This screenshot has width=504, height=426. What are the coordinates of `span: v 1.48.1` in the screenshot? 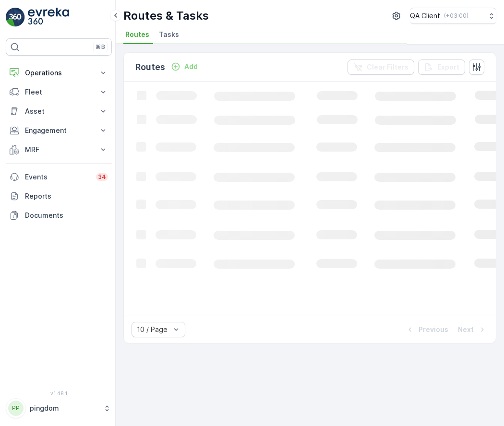 It's located at (58, 393).